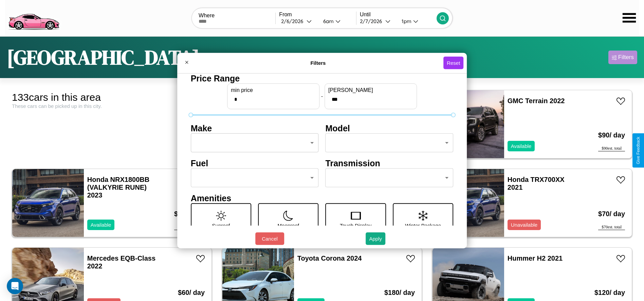  I want to click on button: 1pm, so click(416, 21).